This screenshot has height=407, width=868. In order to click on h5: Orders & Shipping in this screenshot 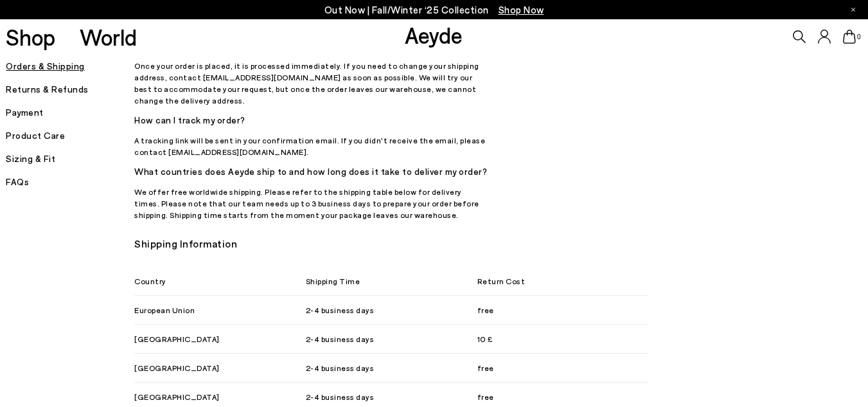, I will do `click(70, 66)`.